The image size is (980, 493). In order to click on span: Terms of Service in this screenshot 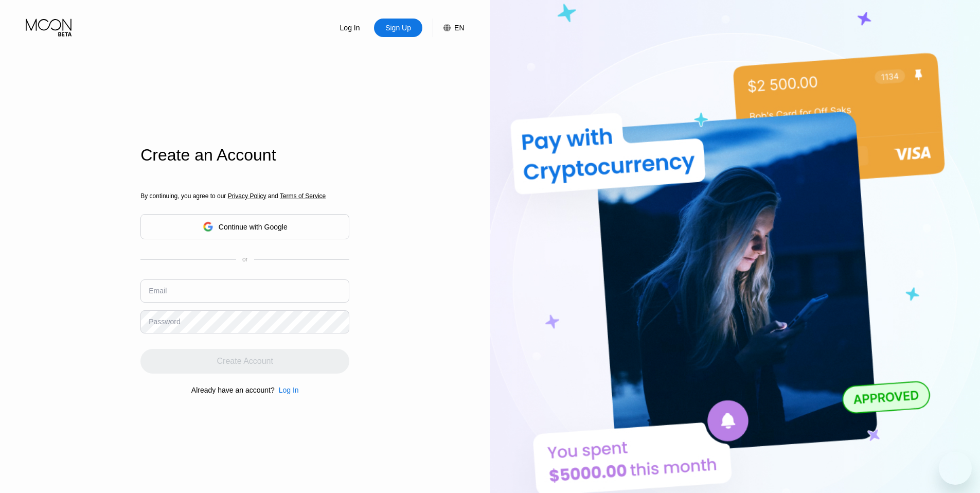, I will do `click(303, 196)`.